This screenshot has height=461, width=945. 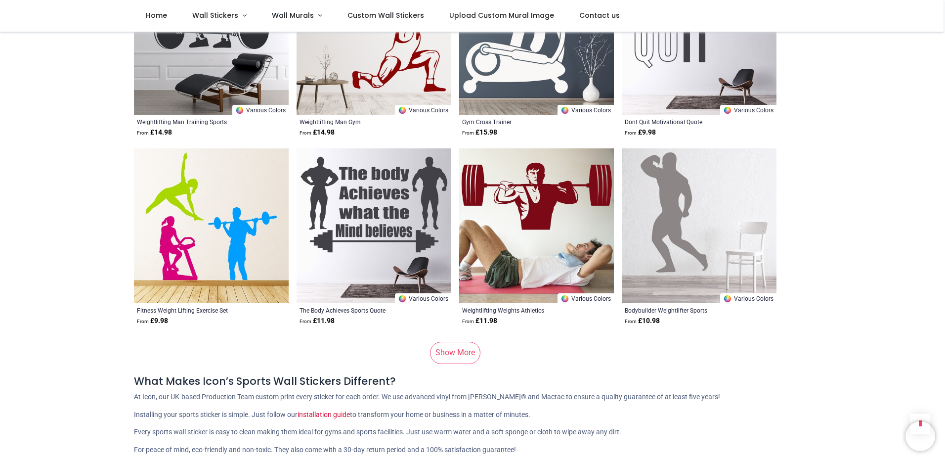 I want to click on span: Wall Murals, so click(x=293, y=15).